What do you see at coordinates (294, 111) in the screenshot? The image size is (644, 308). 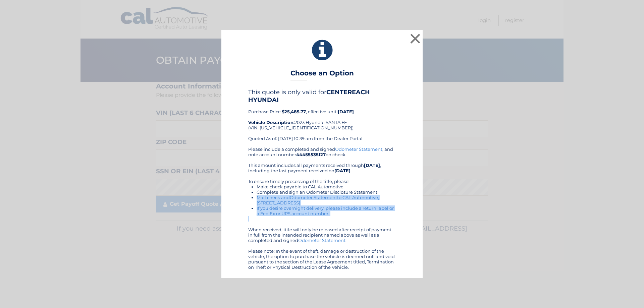 I see `b: $25,485.77` at bounding box center [294, 111].